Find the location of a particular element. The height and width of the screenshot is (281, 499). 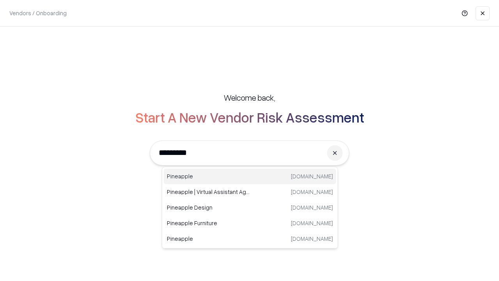

h2: Start A New Vendor Risk Assessment is located at coordinates (250, 117).